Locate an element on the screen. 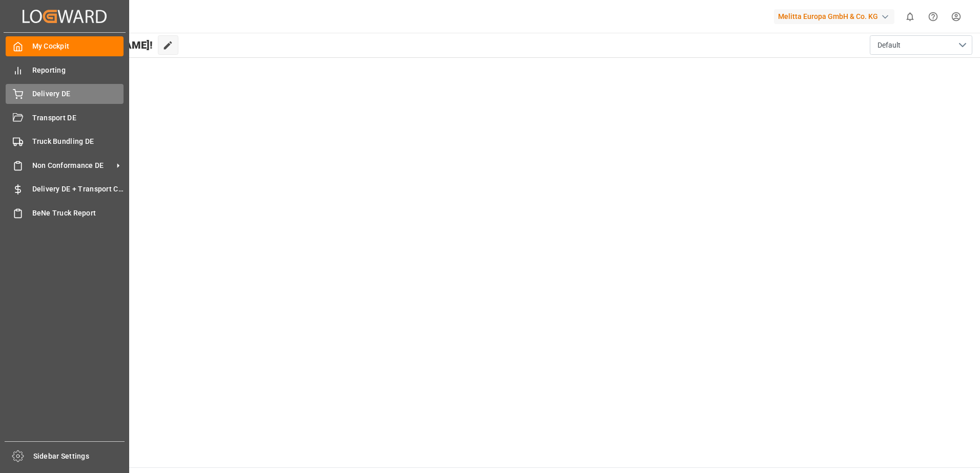 The height and width of the screenshot is (473, 980). a: Delivery DE is located at coordinates (64, 94).